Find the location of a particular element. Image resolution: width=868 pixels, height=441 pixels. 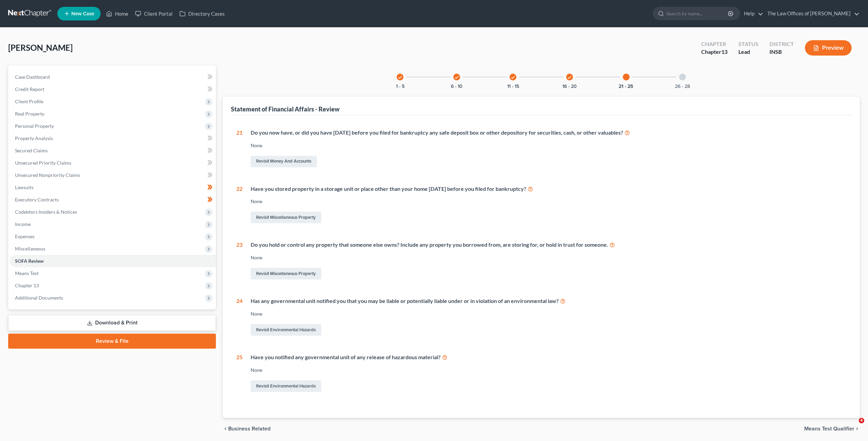

a: Revisit Money and Accounts is located at coordinates (284, 162).